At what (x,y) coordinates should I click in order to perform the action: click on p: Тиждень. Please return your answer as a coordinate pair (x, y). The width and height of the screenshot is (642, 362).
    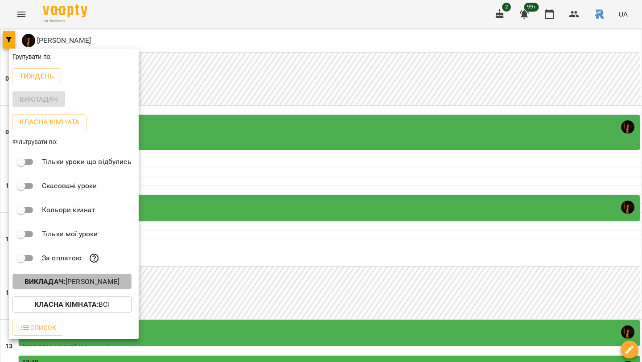
    Looking at the image, I should click on (37, 76).